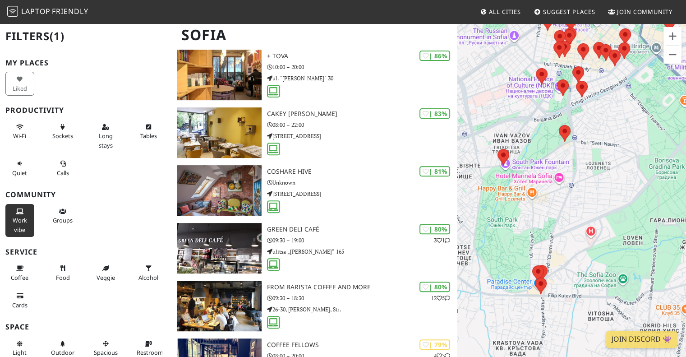 The height and width of the screenshot is (357, 686). I want to click on span: Stable Wi-Fi, so click(19, 136).